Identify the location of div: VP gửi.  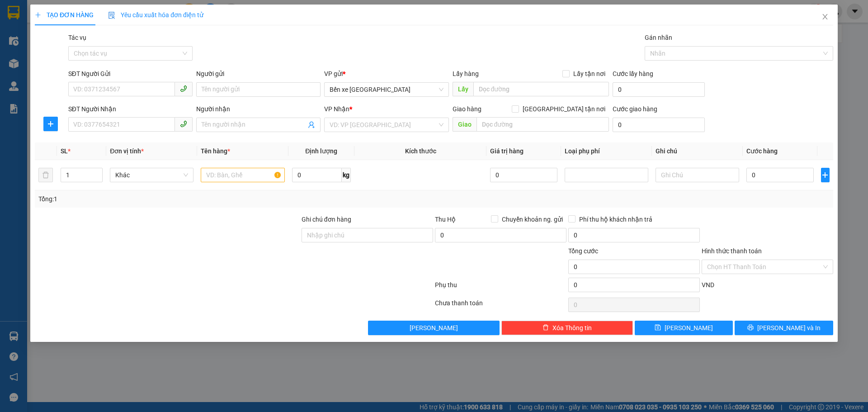
(386, 73).